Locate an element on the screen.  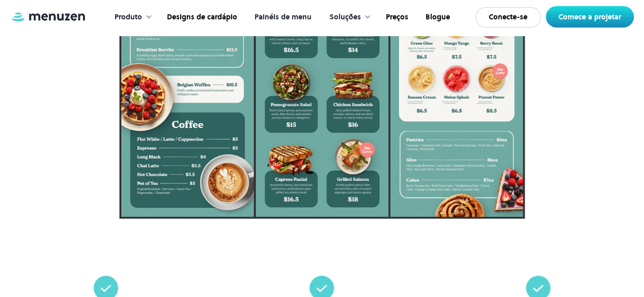
div: Produto is located at coordinates (131, 17).